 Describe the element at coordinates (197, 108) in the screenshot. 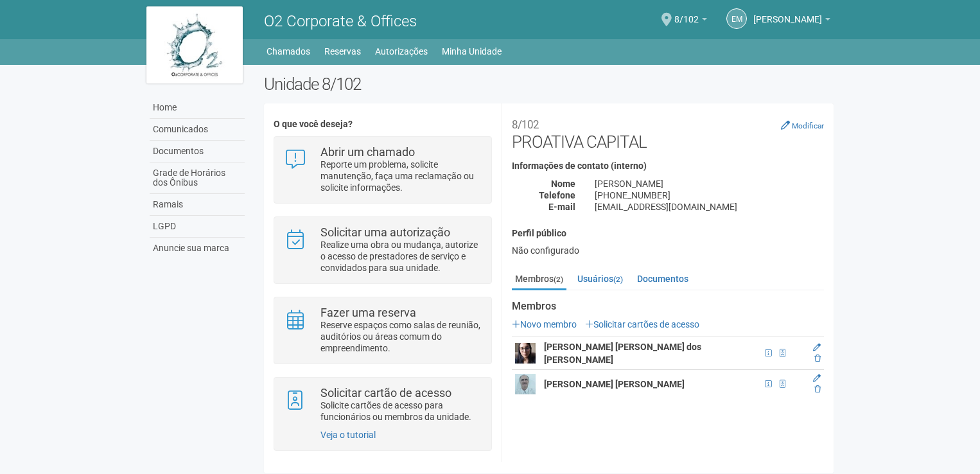

I see `a: Home` at that location.